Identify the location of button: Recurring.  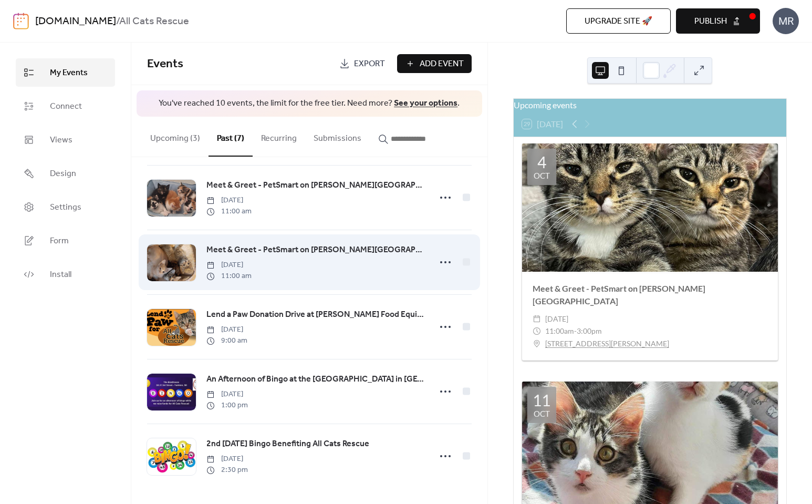
(279, 136).